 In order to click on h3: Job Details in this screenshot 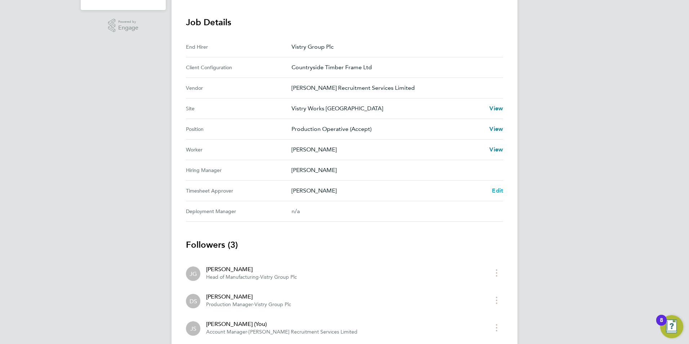, I will do `click(345, 22)`.